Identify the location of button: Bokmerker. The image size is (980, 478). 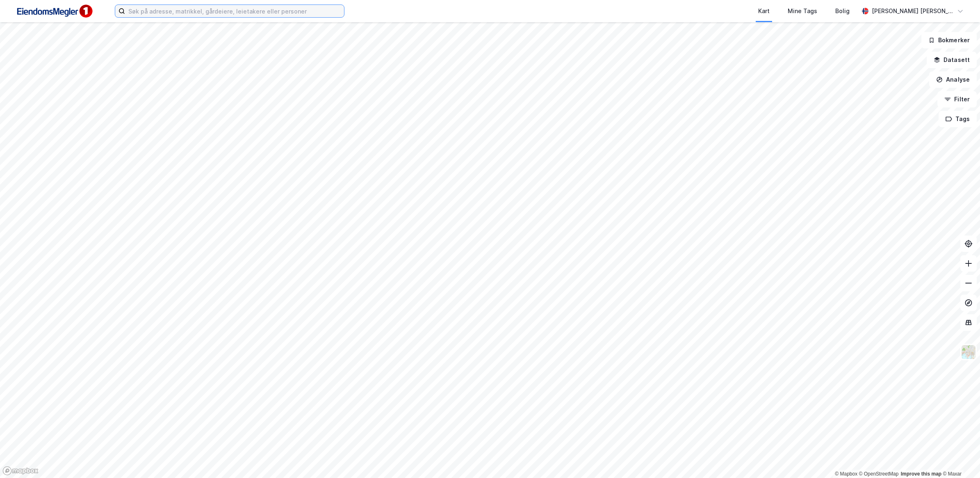
(949, 40).